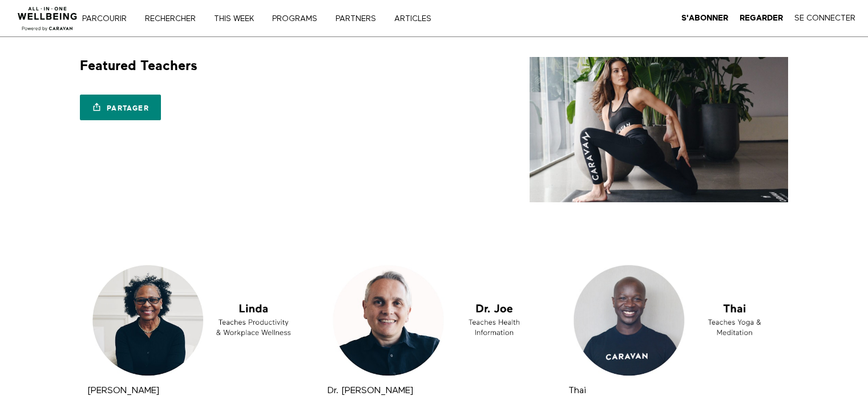 Image resolution: width=868 pixels, height=396 pixels. What do you see at coordinates (761, 17) in the screenshot?
I see `strong: Regarder` at bounding box center [761, 17].